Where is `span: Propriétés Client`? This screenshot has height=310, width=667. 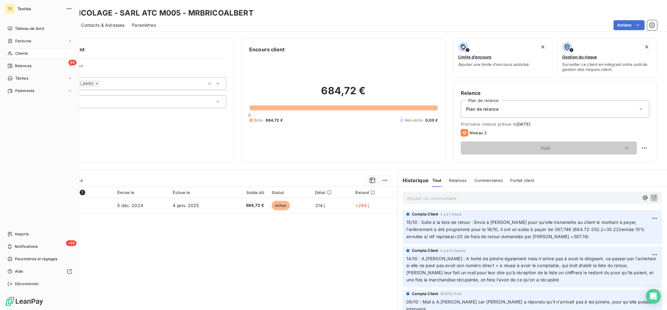 span: Propriétés Client is located at coordinates (138, 68).